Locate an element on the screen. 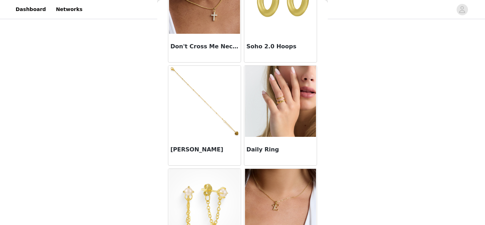  div: avatar is located at coordinates (462, 10).